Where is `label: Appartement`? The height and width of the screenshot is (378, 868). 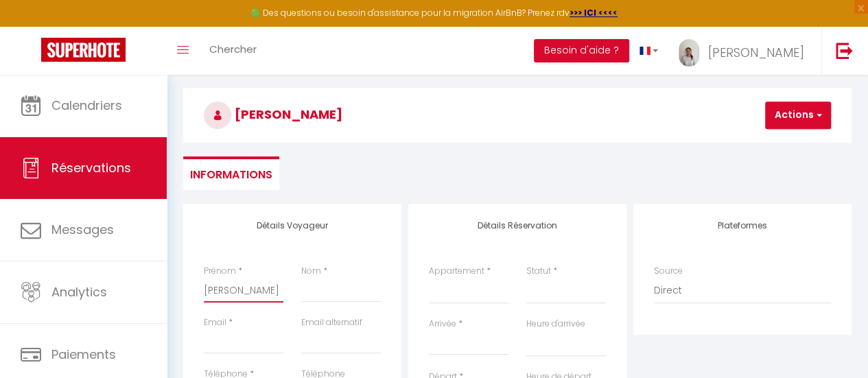 label: Appartement is located at coordinates (456, 271).